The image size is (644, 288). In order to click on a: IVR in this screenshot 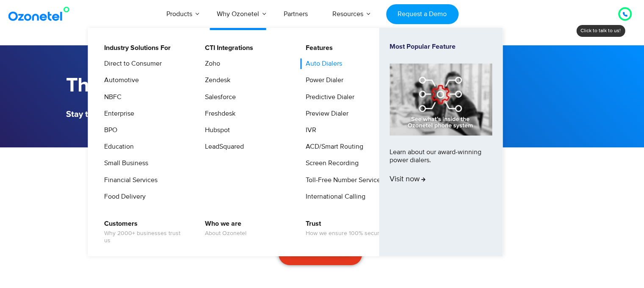, I will do `click(308, 130)`.